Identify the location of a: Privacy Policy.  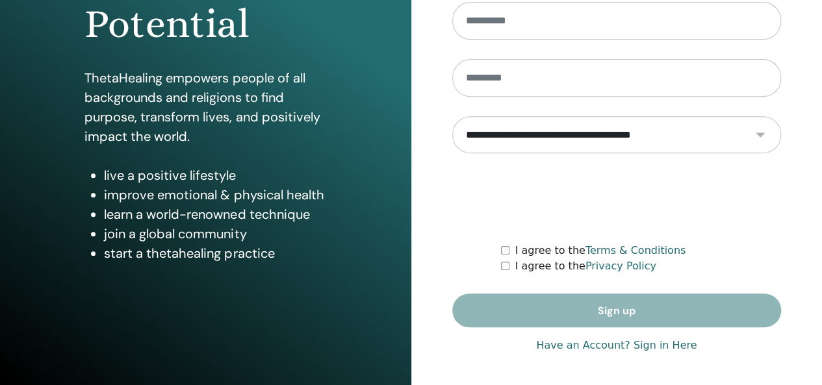
(620, 266).